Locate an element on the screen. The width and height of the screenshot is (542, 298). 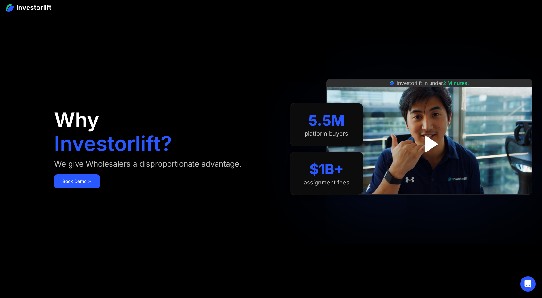
div: $1B+ is located at coordinates (326, 169).